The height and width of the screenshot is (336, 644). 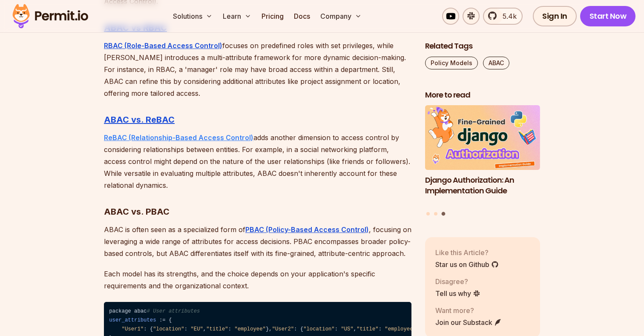 What do you see at coordinates (179, 138) in the screenshot?
I see `strong: ReBAC (Relationship-Based Access Control)` at bounding box center [179, 138].